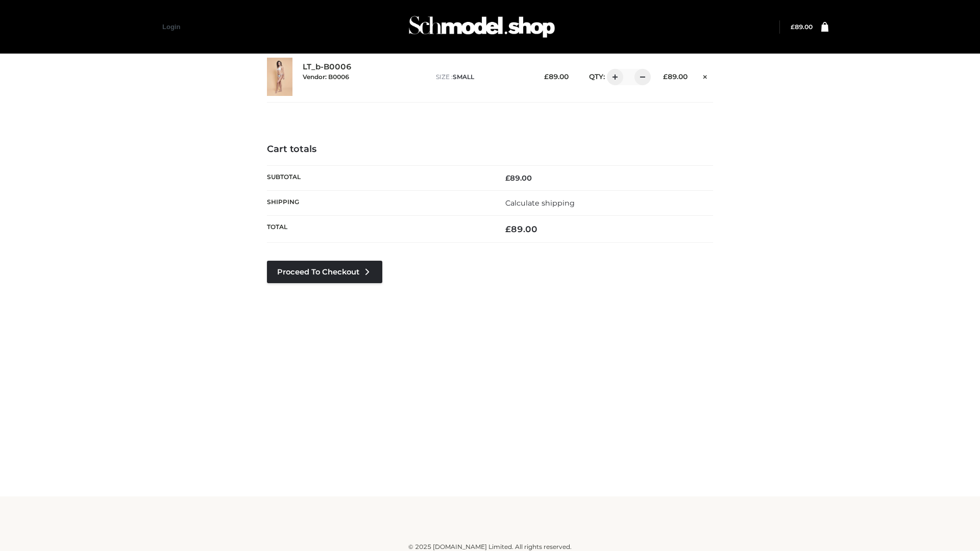 This screenshot has height=551, width=980. What do you see at coordinates (378, 229) in the screenshot?
I see `th: Total` at bounding box center [378, 229].